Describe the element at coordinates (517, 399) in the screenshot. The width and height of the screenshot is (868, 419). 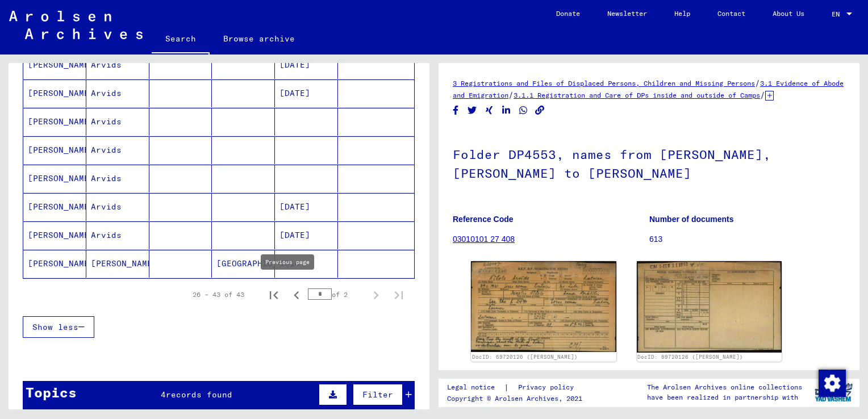
I see `p: Copyright © Arolsen Archives, 2021` at that location.